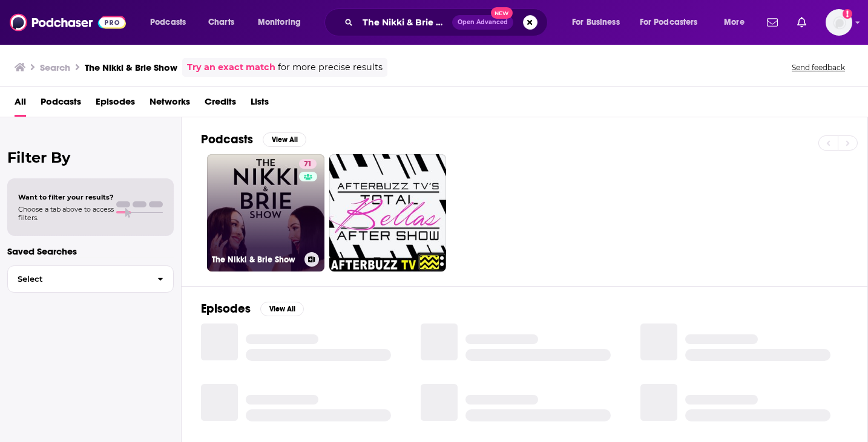  Describe the element at coordinates (169, 104) in the screenshot. I see `span: Networks` at that location.